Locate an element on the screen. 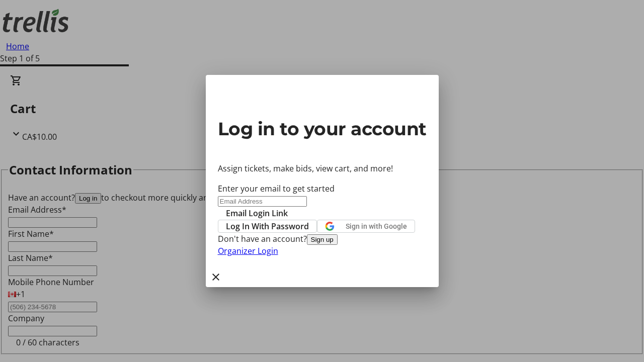  button: Close is located at coordinates (215, 277).